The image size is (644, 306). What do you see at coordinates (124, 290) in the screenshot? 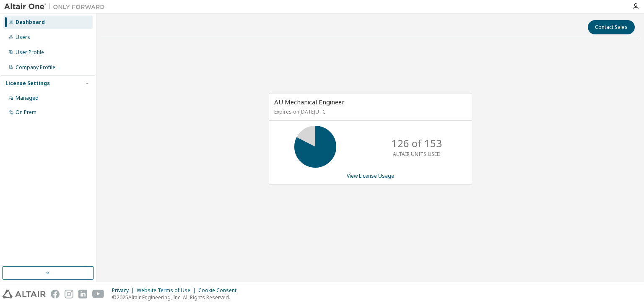
I see `div: Privacy` at bounding box center [124, 290].